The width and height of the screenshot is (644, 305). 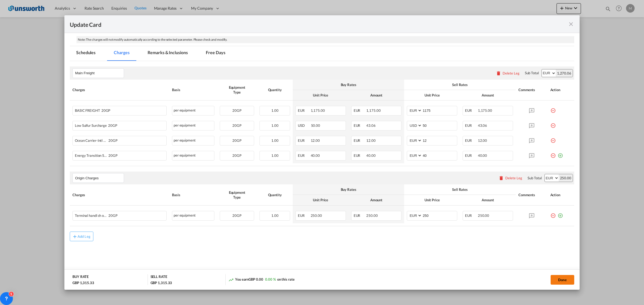 What do you see at coordinates (564, 73) in the screenshot?
I see `div: 1,270.06` at bounding box center [564, 73].